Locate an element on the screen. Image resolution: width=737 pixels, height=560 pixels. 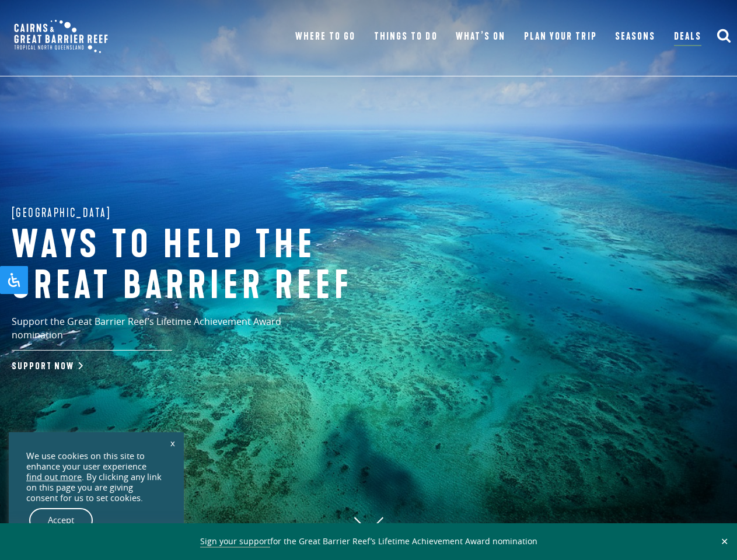
a: Support Now is located at coordinates (46, 367).